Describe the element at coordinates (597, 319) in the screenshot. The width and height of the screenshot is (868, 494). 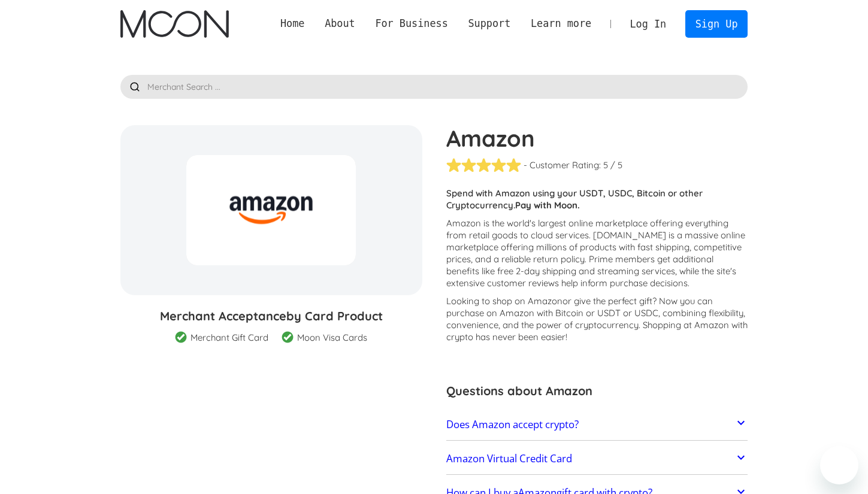
I see `p: Looking to shop on Amazon ? Now you can purchase on Amazon with Bitcoin or USDT or USDC, combinin...` at that location.